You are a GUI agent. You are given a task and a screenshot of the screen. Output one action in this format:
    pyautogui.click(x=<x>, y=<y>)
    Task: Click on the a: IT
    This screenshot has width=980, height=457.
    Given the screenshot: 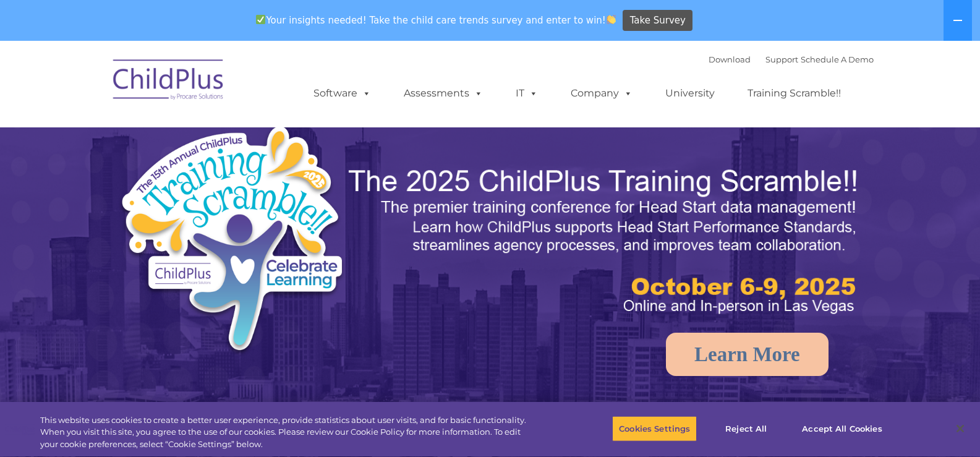 What is the action you would take?
    pyautogui.click(x=527, y=93)
    